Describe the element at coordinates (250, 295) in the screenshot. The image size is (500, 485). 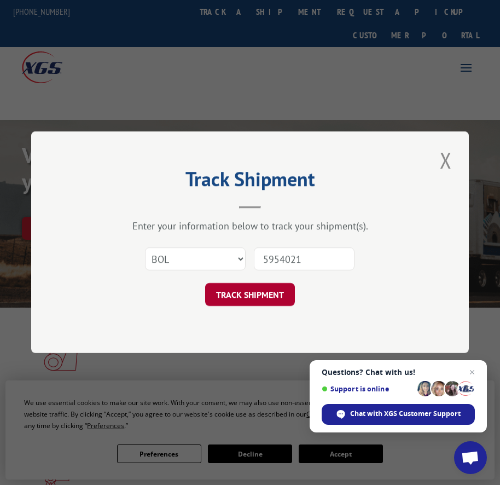
I see `button: TRACK SHIPMENT` at that location.